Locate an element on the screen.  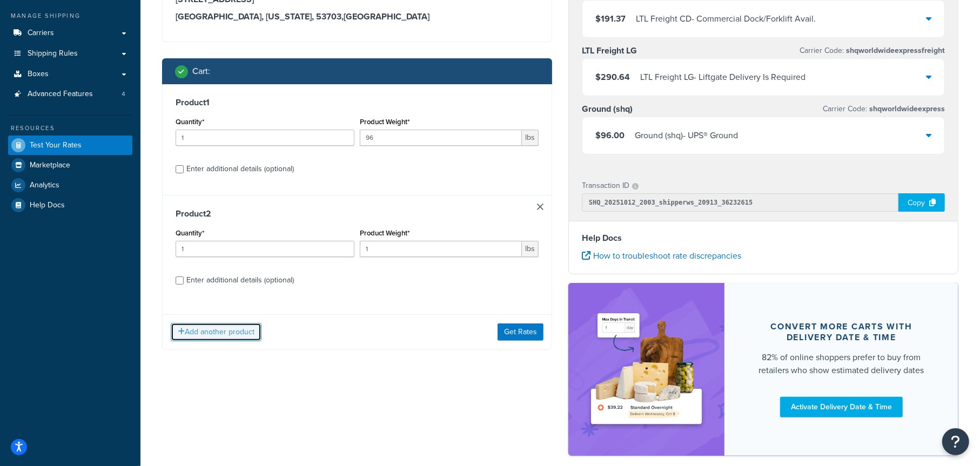
h3: Product 1 is located at coordinates (357, 103).